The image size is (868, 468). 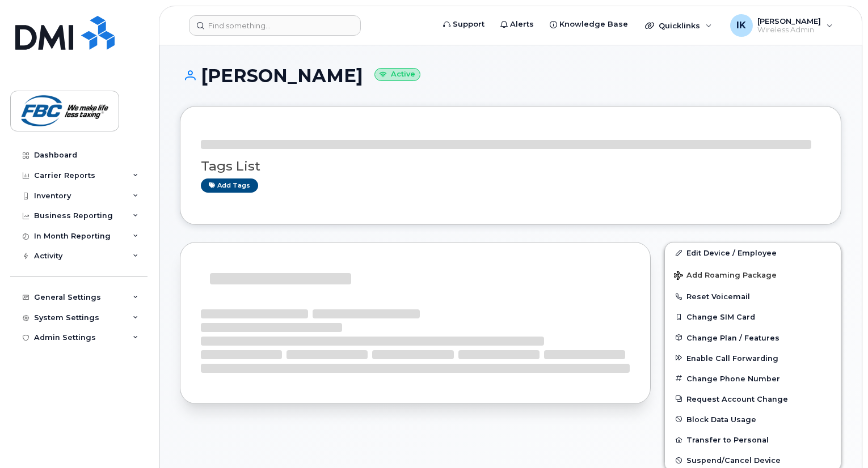 What do you see at coordinates (753, 338) in the screenshot?
I see `button: Change Plan / Features` at bounding box center [753, 338].